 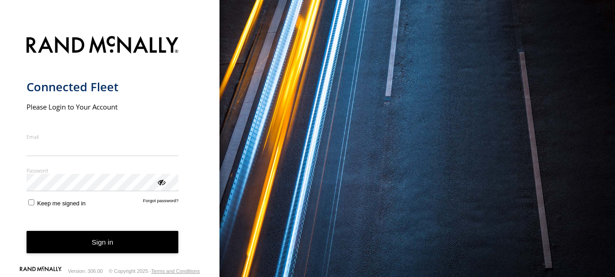 I want to click on button: Sign in, so click(x=102, y=242).